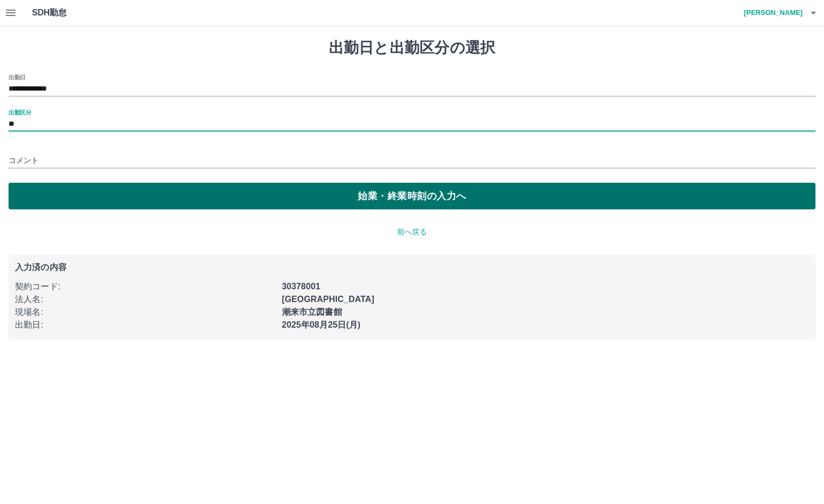 This screenshot has width=824, height=504. What do you see at coordinates (412, 232) in the screenshot?
I see `p: 前へ戻る` at bounding box center [412, 232].